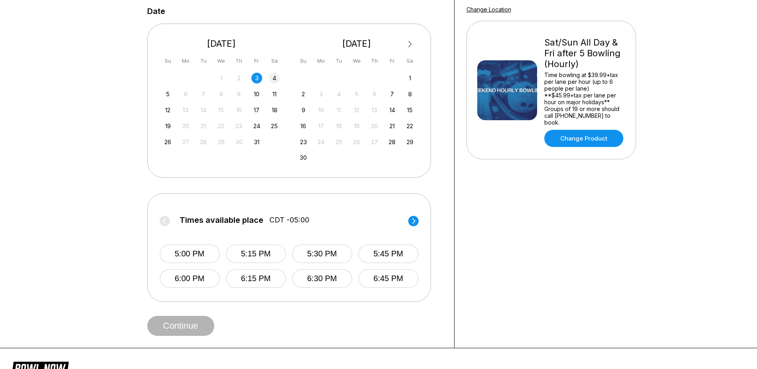  I want to click on div: Choose Friday, November 14th, 2025, so click(392, 110).